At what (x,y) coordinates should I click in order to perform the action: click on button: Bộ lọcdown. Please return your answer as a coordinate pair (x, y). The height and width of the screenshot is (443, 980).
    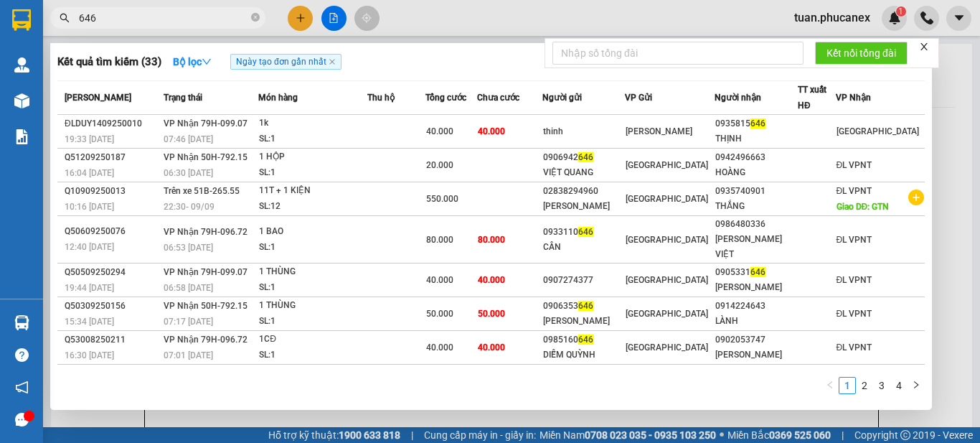
    Looking at the image, I should click on (193, 62).